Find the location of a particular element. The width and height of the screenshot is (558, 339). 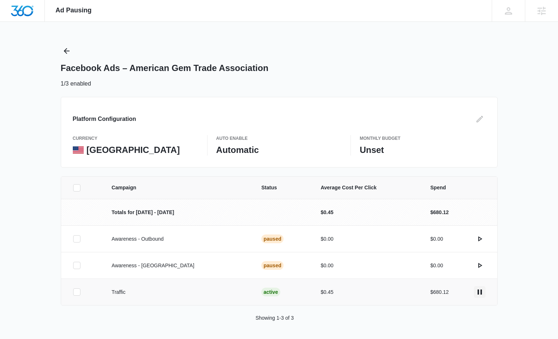

p: Monthly Budget is located at coordinates (422, 138).